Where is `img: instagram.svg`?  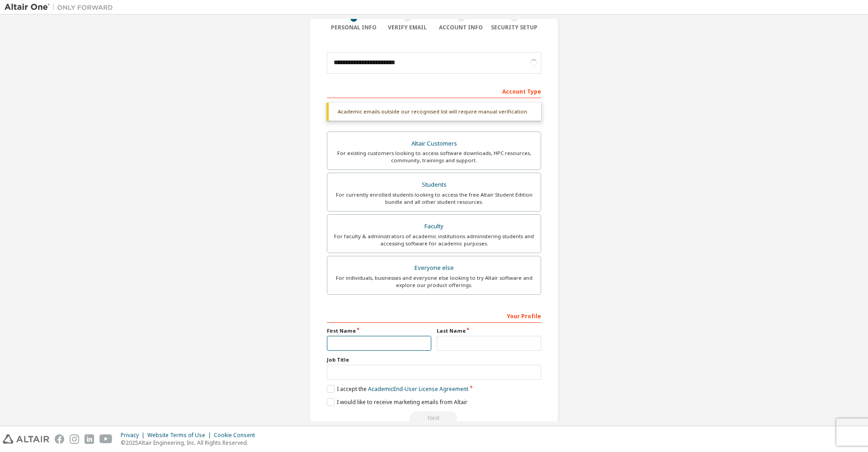
img: instagram.svg is located at coordinates (74, 439).